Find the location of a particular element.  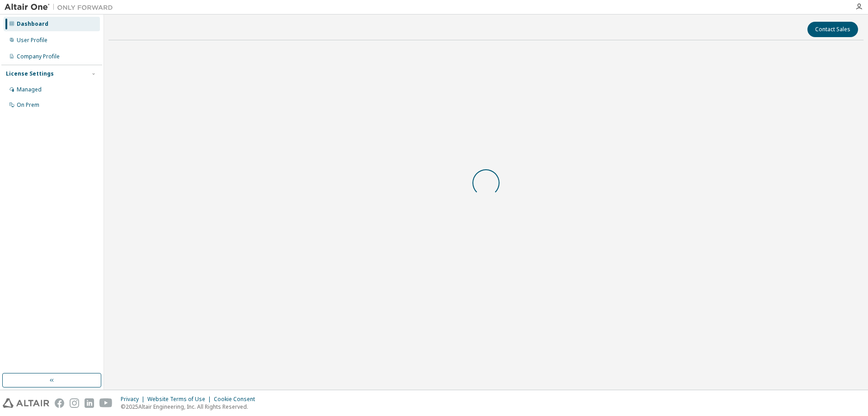

p: © 2025 Altair Engineering, Inc. All Rights Reserved. is located at coordinates (190, 407).